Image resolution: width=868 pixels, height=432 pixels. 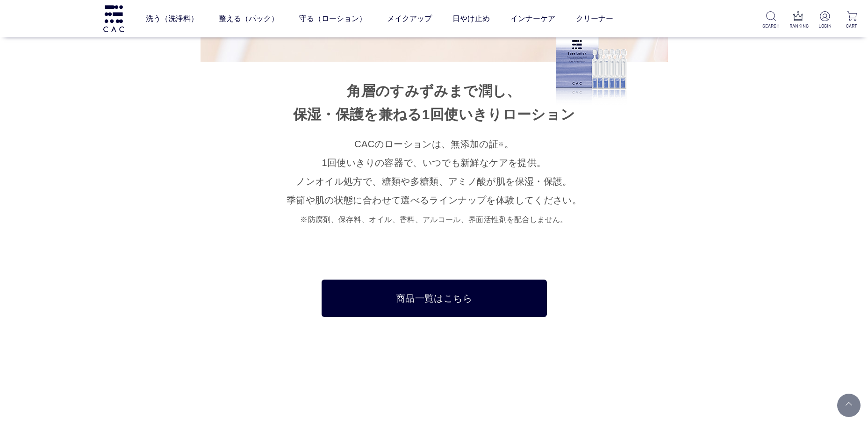 I want to click on p: CART, so click(x=852, y=25).